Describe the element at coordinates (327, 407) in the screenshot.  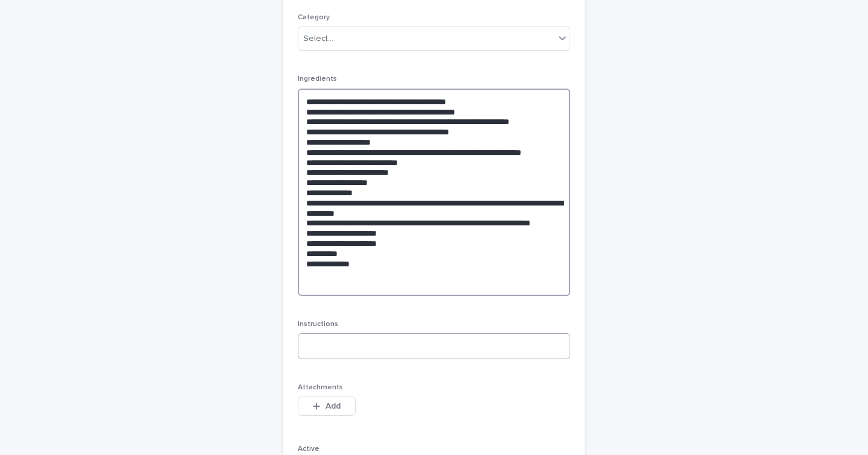
I see `button: Add` at that location.